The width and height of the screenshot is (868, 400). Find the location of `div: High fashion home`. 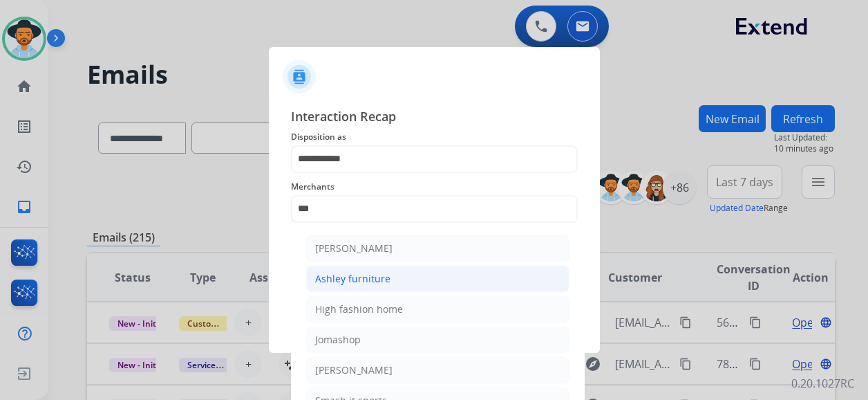

div: High fashion home is located at coordinates (358, 309).